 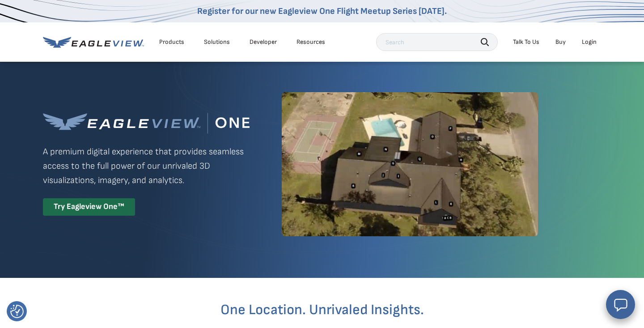 What do you see at coordinates (217, 42) in the screenshot?
I see `div: Solutions` at bounding box center [217, 42].